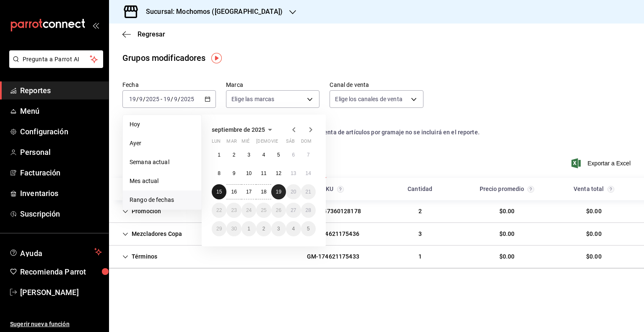 Image resolution: width=644 pixels, height=332 pixels. What do you see at coordinates (248, 210) in the screenshot?
I see `button: 24 de septiembre de 2025` at bounding box center [248, 210].